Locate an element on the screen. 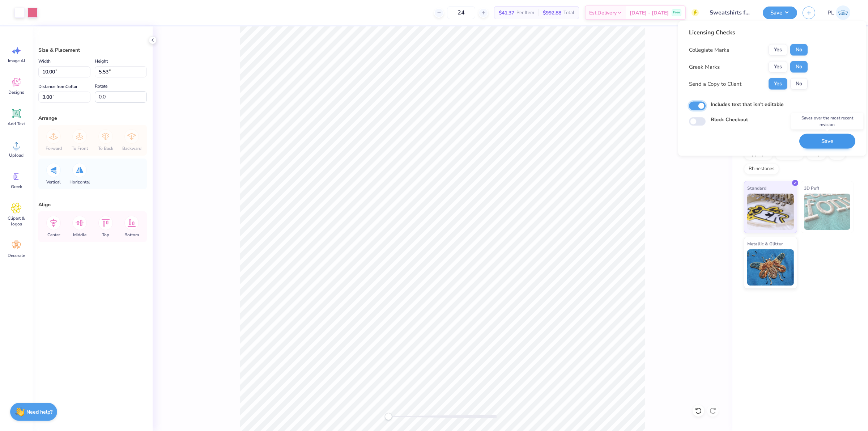 The height and width of the screenshot is (431, 868). div: Collegiate Marks is located at coordinates (709, 49).